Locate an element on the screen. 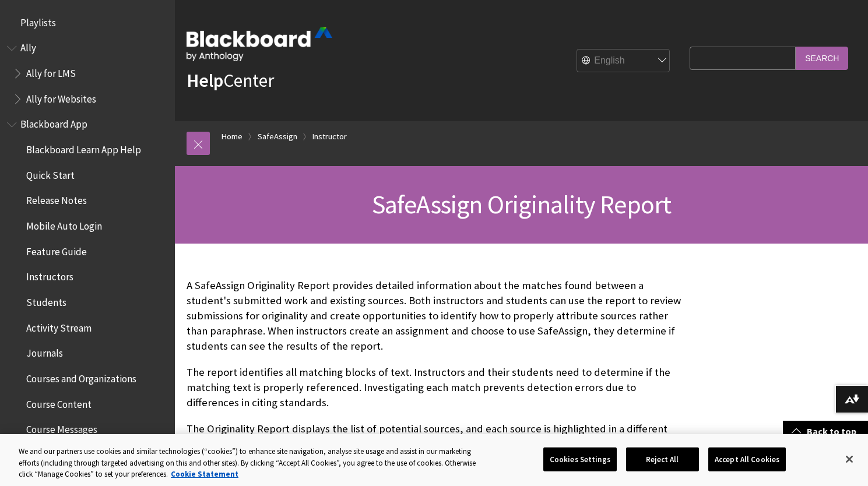 Image resolution: width=868 pixels, height=486 pixels. span: Journals is located at coordinates (44, 351).